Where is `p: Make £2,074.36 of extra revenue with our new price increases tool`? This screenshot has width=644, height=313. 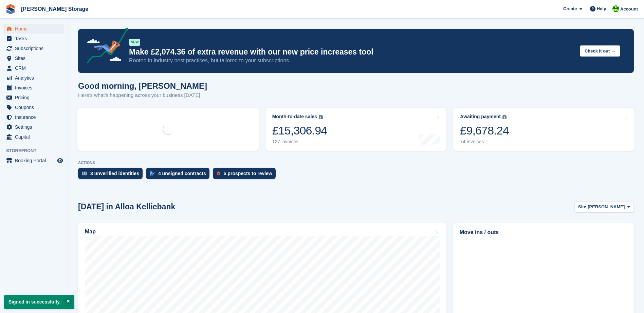 p: Make £2,074.36 of extra revenue with our new price increases tool is located at coordinates (351, 52).